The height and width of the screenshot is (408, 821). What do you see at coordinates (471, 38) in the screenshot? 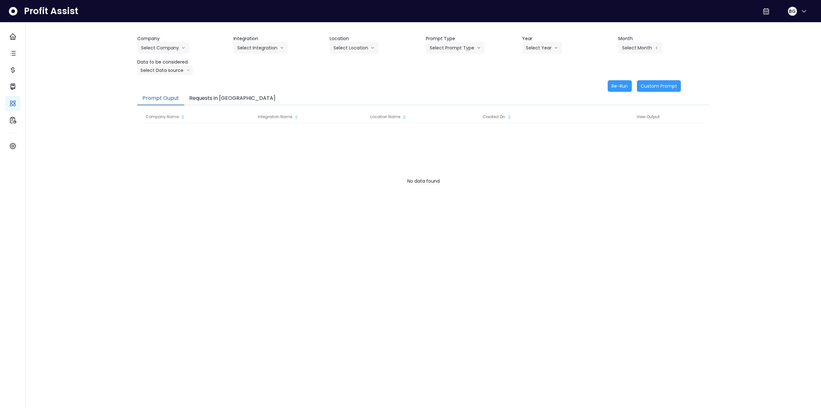
I see `header: Prompt Type` at bounding box center [471, 38].